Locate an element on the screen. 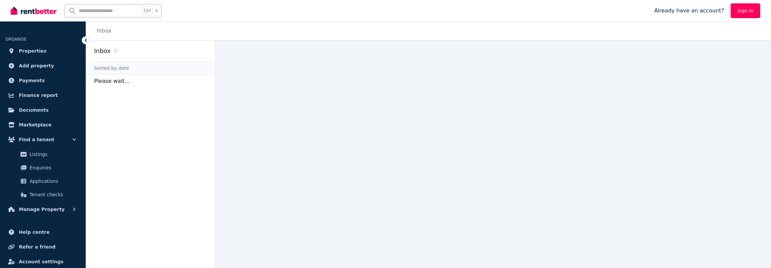  h2: Inbox is located at coordinates (102, 51).